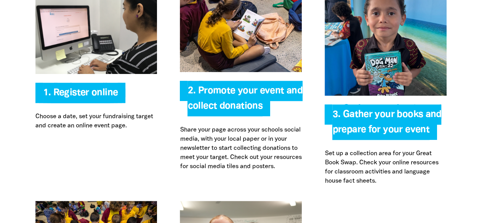 This screenshot has height=223, width=482. What do you see at coordinates (241, 148) in the screenshot?
I see `p: Share your page across your schools social media, with your local paper or in your newsletter to ...` at bounding box center [241, 148].